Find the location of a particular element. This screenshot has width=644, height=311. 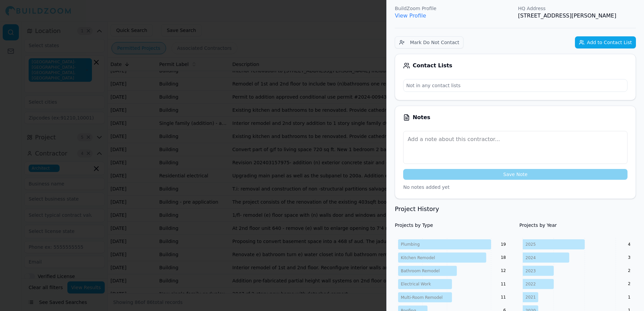

tspan: 2021 is located at coordinates (531, 297).